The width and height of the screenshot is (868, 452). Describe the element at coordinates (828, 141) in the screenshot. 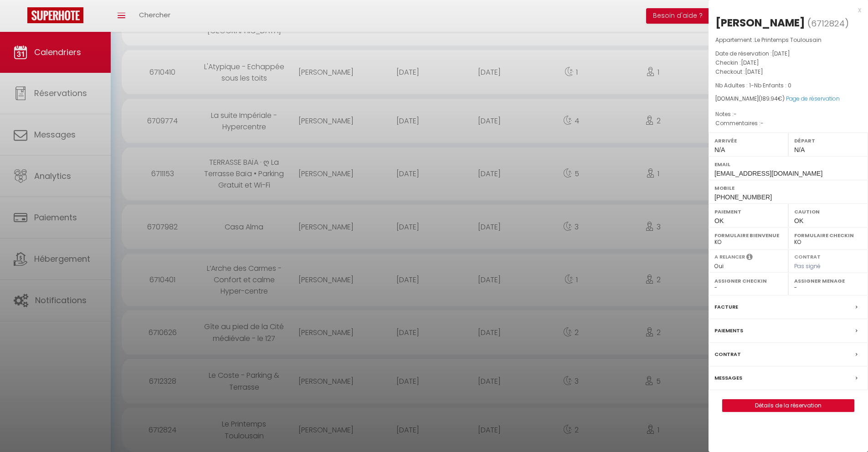

I see `label: Départ` at that location.